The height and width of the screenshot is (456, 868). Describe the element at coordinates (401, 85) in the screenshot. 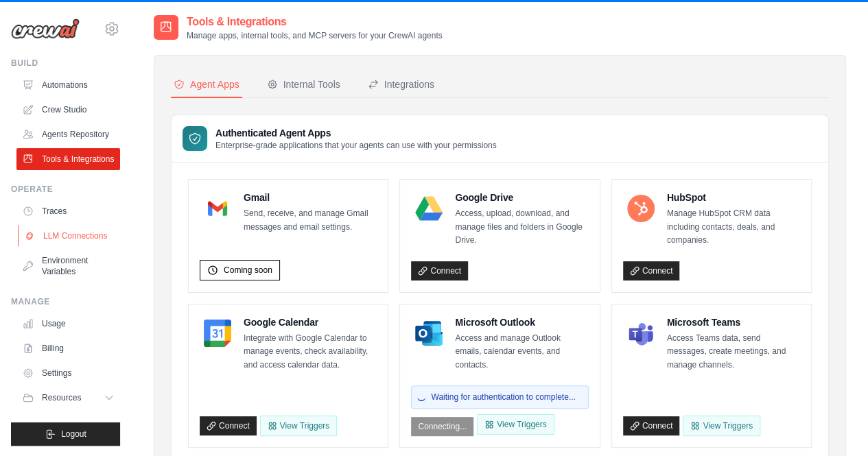

I see `button: Integrations` at that location.